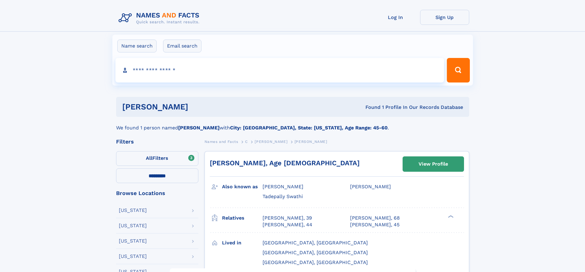  Describe the element at coordinates (157, 193) in the screenshot. I see `div: Browse Locations` at that location.